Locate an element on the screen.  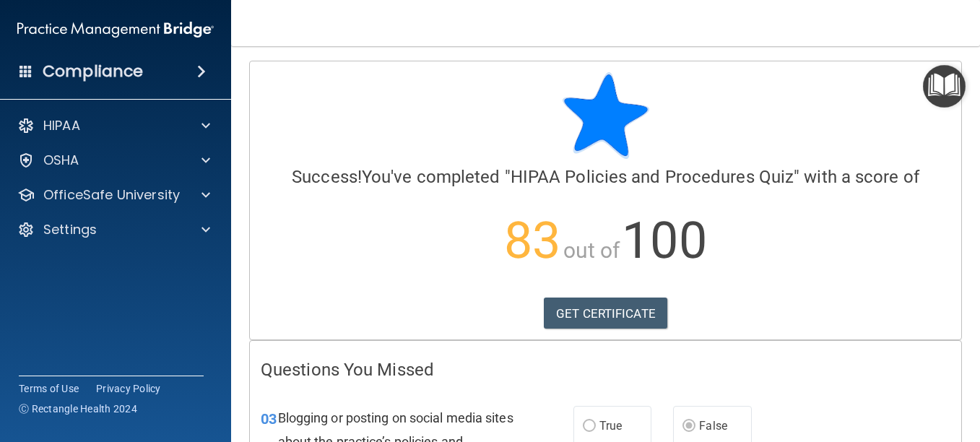
a: GET CERTIFICATE is located at coordinates (605, 314).